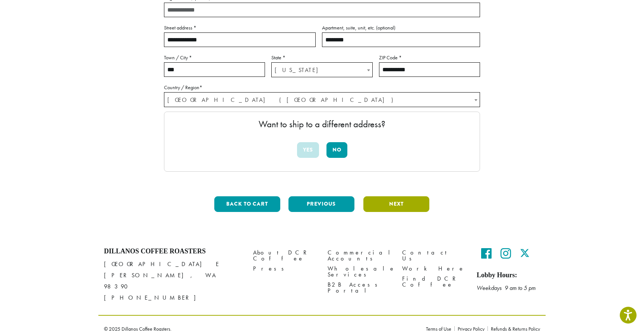  Describe the element at coordinates (322, 99) in the screenshot. I see `span: United States (US)` at that location.